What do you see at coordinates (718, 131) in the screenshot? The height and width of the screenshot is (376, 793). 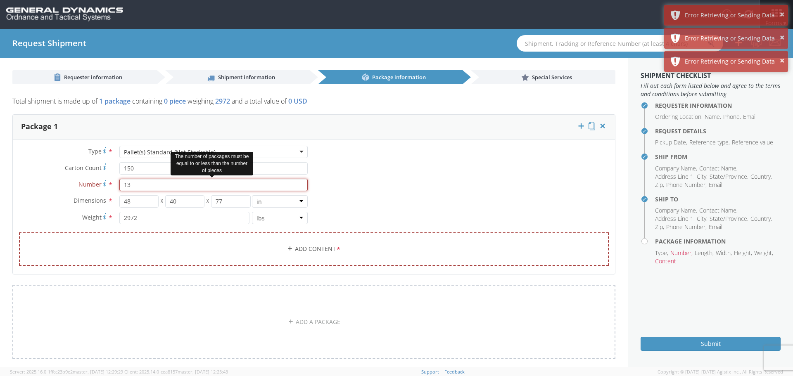 I see `h4: Request Details` at bounding box center [718, 131].